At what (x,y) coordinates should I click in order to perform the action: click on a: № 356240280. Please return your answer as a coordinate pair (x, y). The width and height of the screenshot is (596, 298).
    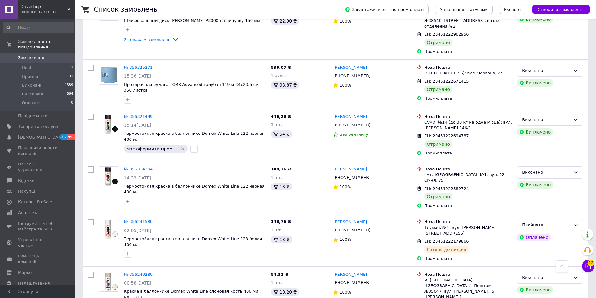
    Looking at the image, I should click on (138, 274).